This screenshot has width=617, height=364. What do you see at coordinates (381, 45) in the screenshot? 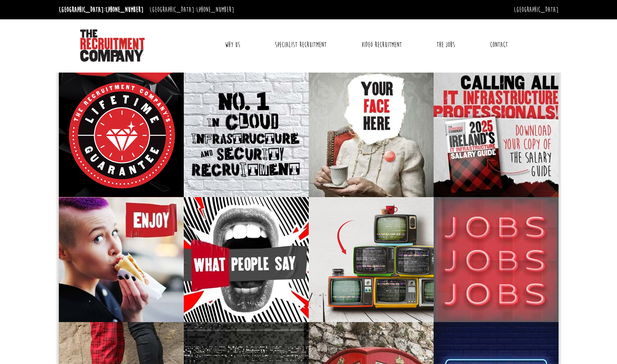
I see `a: Video Recruitment` at bounding box center [381, 45].